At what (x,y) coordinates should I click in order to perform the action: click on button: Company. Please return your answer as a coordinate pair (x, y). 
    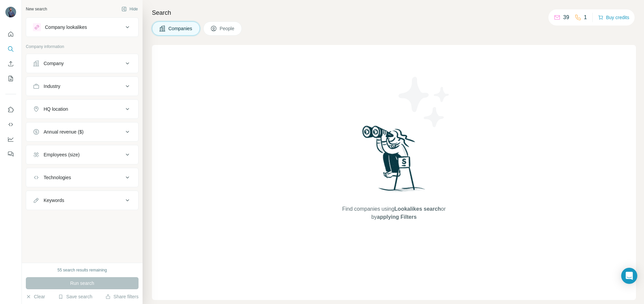
    Looking at the image, I should click on (82, 64).